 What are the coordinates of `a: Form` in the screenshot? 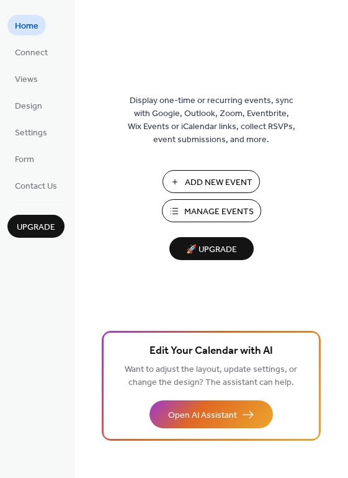 It's located at (24, 158).